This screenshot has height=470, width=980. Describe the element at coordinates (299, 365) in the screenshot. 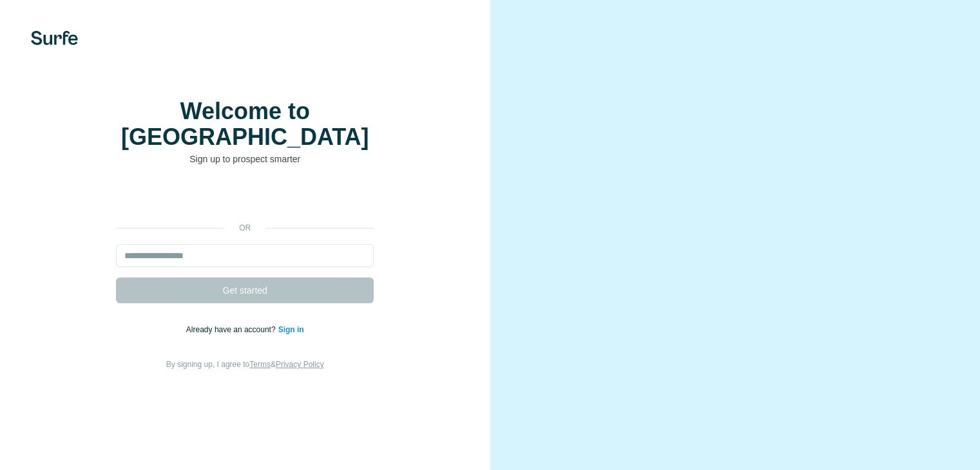

I see `a: Privacy Policy` at that location.